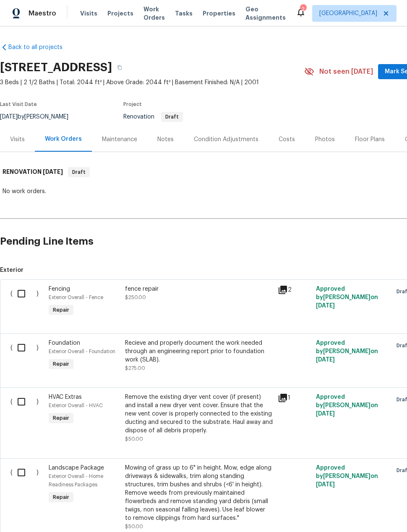  Describe the element at coordinates (226, 139) in the screenshot. I see `div: Condition Adjustments` at that location.